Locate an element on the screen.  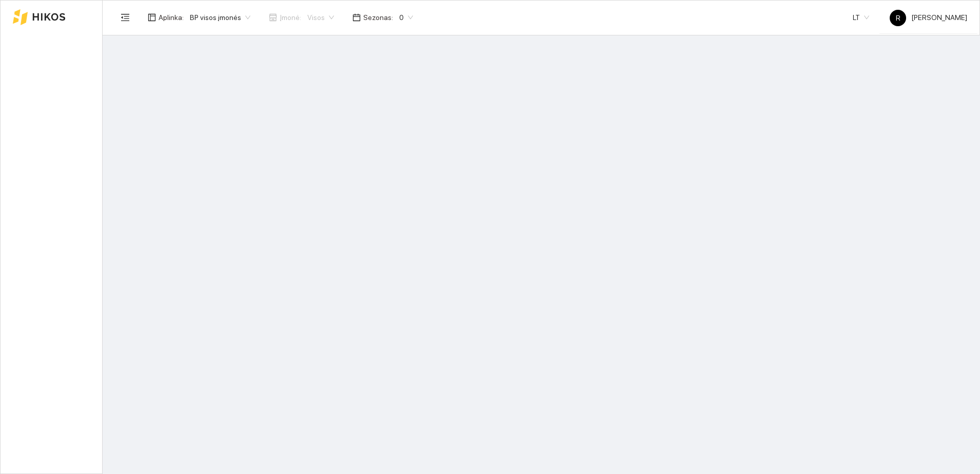
span: calendar is located at coordinates (357, 18).